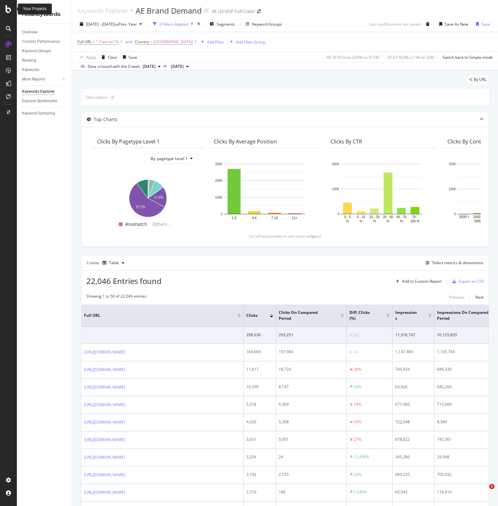 This screenshot has height=506, width=498. I want to click on div: 4%, so click(356, 352).